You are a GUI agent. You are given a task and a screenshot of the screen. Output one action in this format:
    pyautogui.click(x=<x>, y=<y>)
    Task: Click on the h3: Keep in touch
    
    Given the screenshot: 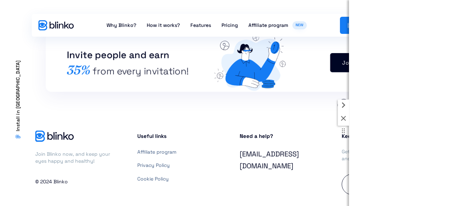 What is the action you would take?
    pyautogui.click(x=359, y=136)
    